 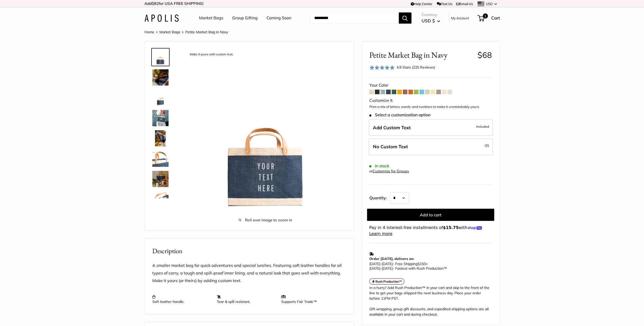 What do you see at coordinates (431, 15) in the screenshot?
I see `span: Currency` at bounding box center [431, 15].